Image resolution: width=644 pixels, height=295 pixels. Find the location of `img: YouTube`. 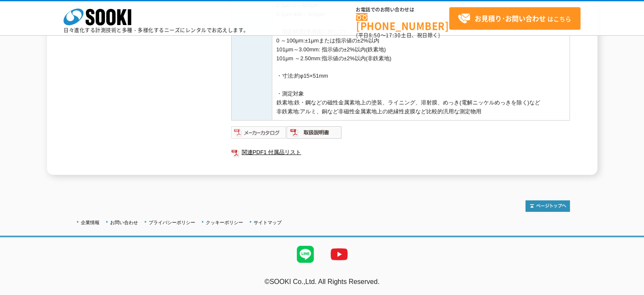

img: YouTube is located at coordinates (339, 254).